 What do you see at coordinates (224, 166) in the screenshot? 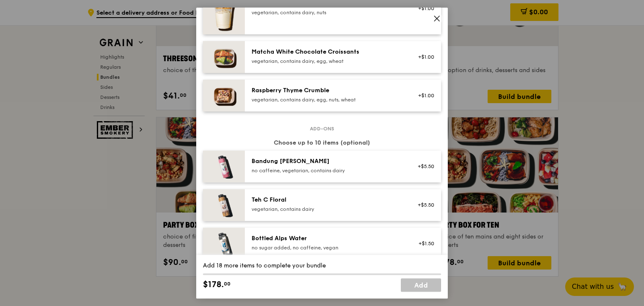
I see `img: daily_normal_HORZ-bandung-gao.jpg` at bounding box center [224, 166].